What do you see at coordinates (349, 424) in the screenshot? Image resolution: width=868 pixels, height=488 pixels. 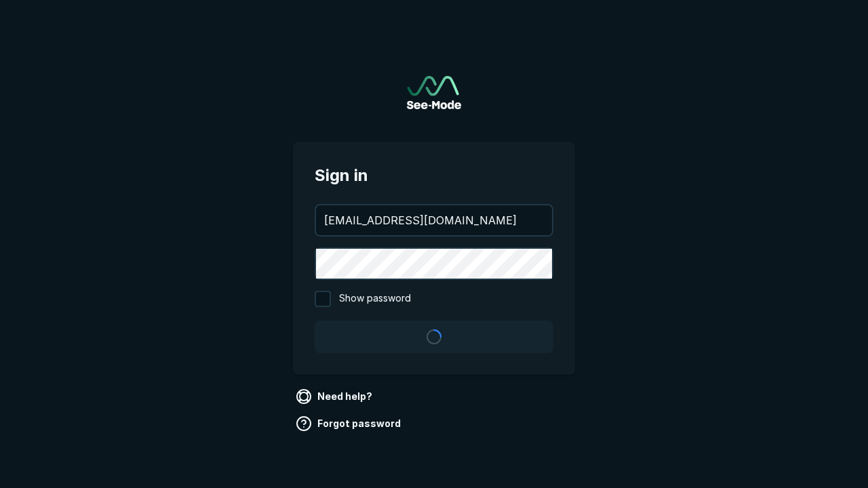 I see `a: Forgot password` at bounding box center [349, 424].